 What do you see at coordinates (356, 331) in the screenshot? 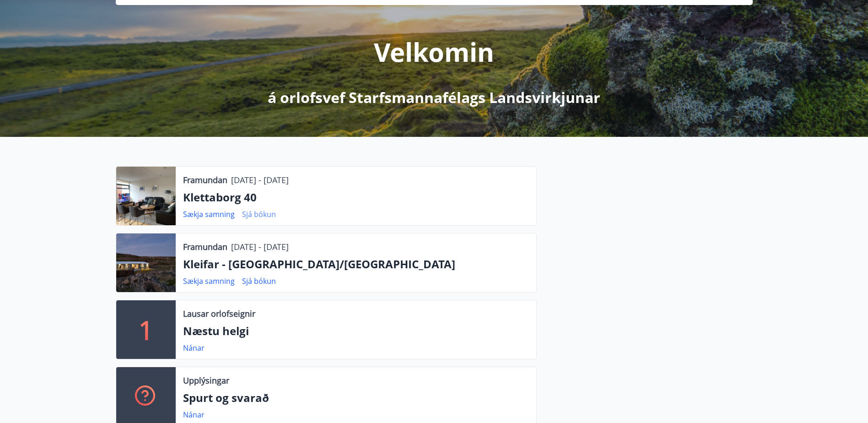
I see `p: Næstu helgi` at bounding box center [356, 331].